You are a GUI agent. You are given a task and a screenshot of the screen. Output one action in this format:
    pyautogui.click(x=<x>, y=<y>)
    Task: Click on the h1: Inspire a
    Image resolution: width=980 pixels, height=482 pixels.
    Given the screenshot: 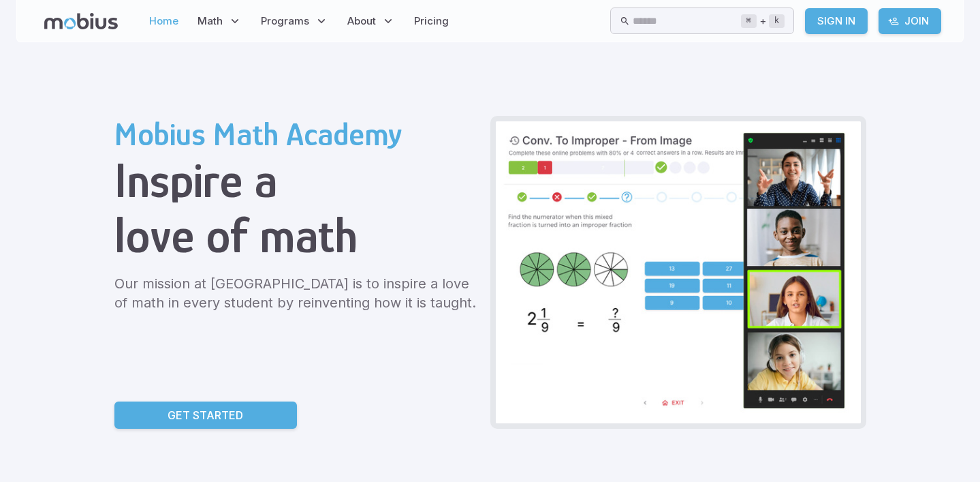 What is the action you would take?
    pyautogui.click(x=297, y=180)
    